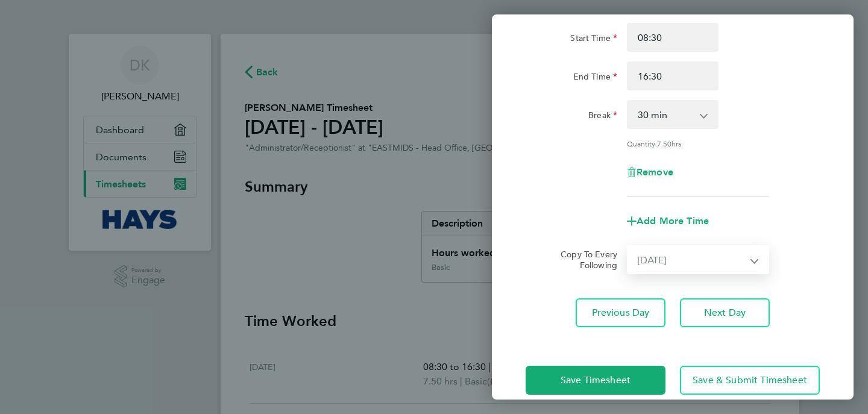 The image size is (868, 414). Describe the element at coordinates (603, 117) in the screenshot. I see `label: Break` at that location.